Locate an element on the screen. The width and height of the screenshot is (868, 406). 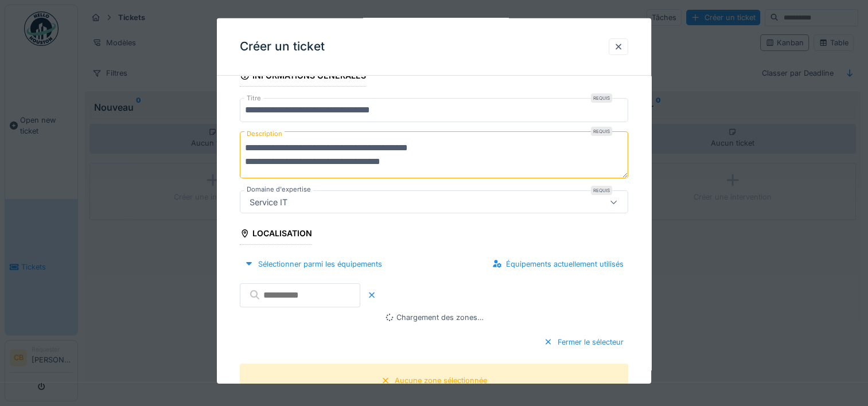
div: Informations générales is located at coordinates (303, 77).